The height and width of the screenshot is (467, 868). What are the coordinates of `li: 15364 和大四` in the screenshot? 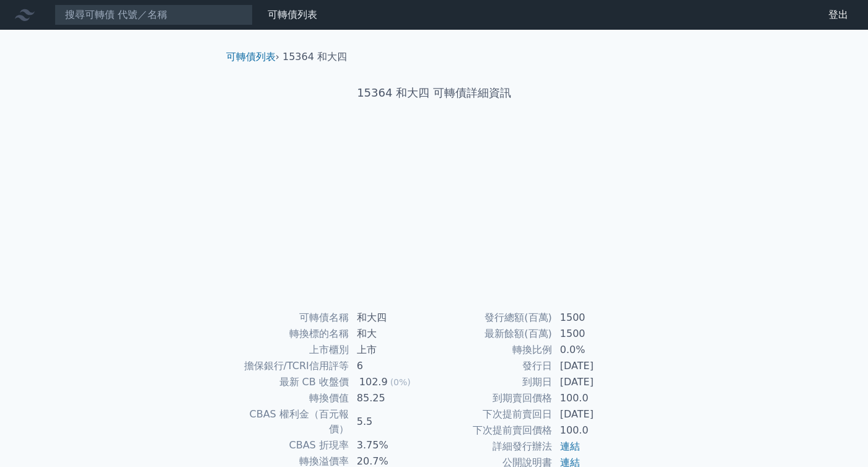 It's located at (314, 57).